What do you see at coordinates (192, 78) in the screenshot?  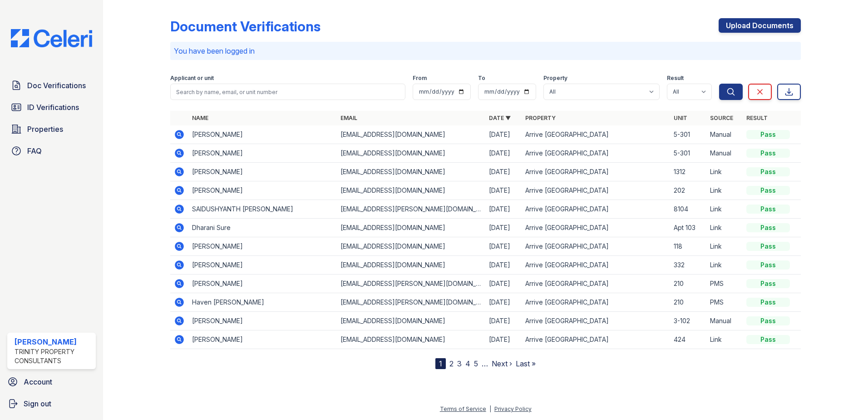 I see `label: Applicant or unit` at bounding box center [192, 78].